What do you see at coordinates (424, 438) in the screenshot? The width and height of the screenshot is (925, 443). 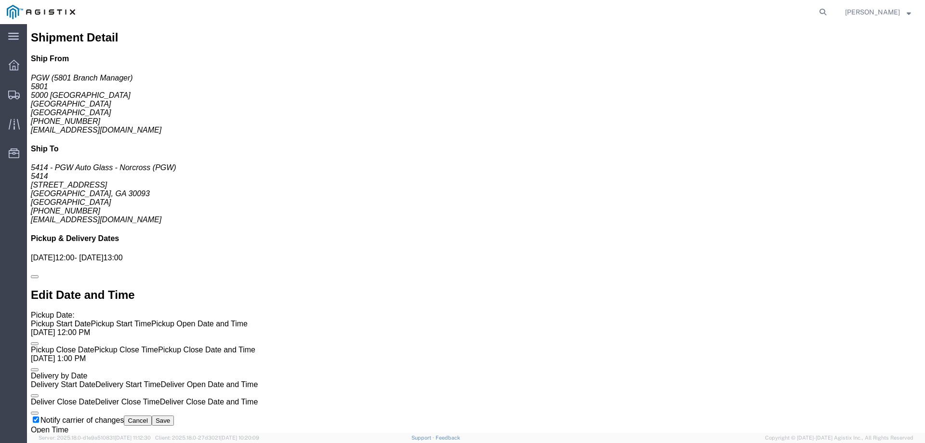 I see `a: Support` at bounding box center [424, 438].